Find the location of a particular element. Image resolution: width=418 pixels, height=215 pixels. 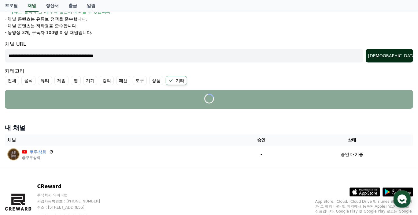

label: 강의 is located at coordinates (107, 80).